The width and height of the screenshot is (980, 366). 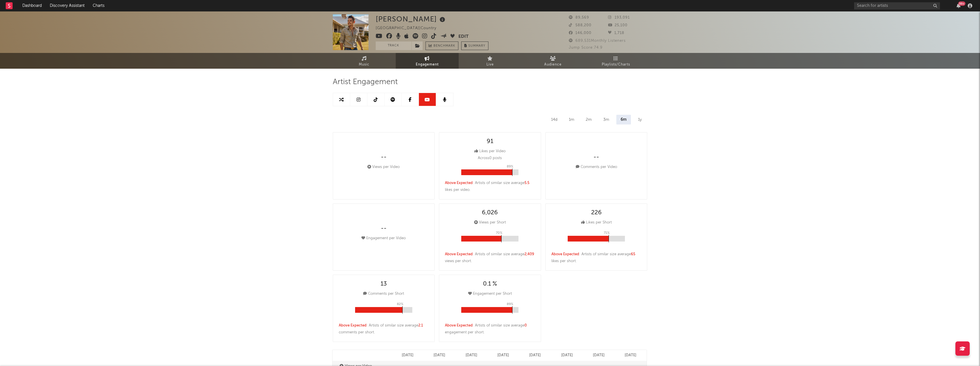 What do you see at coordinates (624, 119) in the screenshot?
I see `div: 6m` at bounding box center [624, 119].